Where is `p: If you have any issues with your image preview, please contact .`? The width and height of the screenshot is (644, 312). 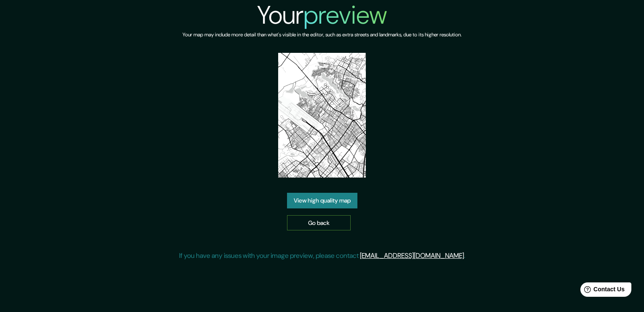
p: If you have any issues with your image preview, please contact . is located at coordinates (322, 255).